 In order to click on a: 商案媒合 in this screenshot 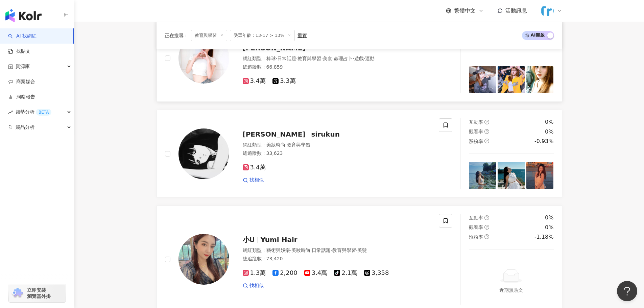, I will do `click(22, 82)`.